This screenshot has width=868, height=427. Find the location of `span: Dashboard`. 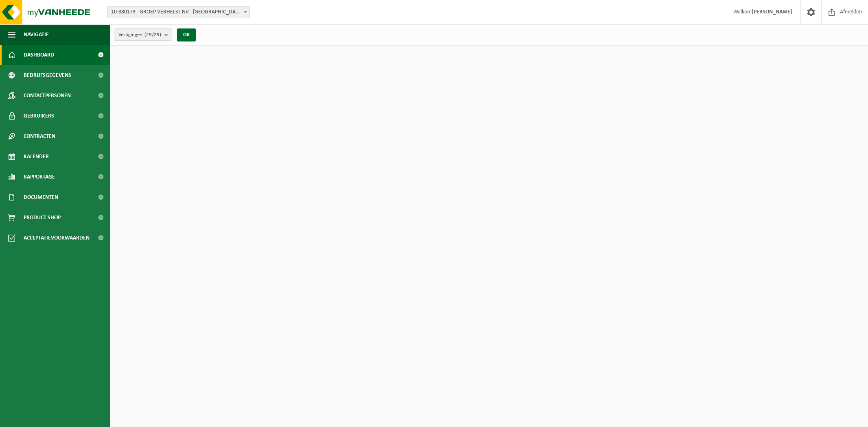

span: Dashboard is located at coordinates (39, 55).